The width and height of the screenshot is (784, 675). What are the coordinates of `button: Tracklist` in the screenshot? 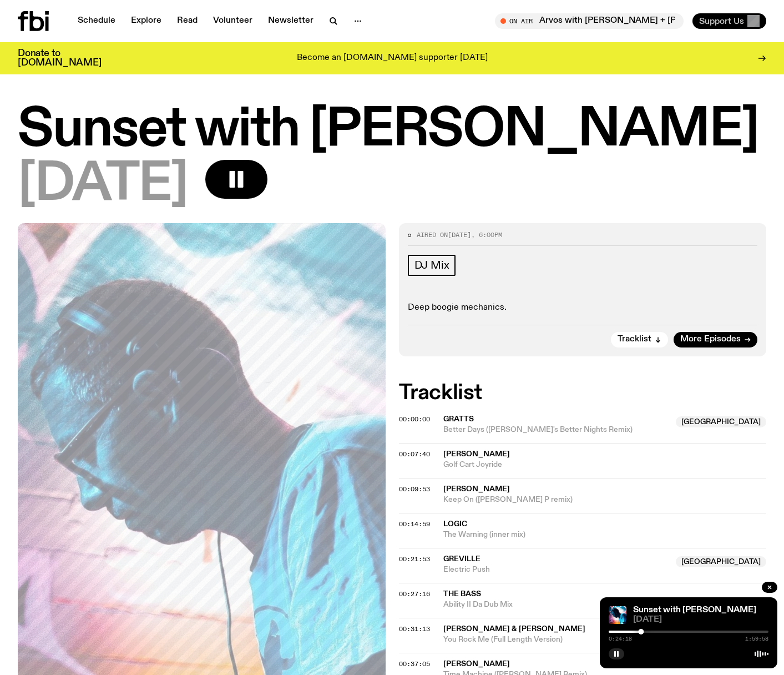 It's located at (639, 340).